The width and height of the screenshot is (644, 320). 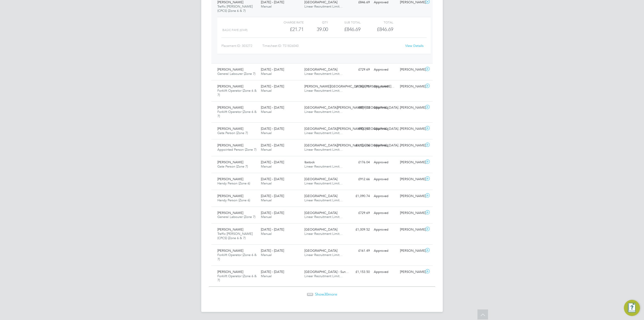 I want to click on span: Ibstock, so click(x=310, y=162).